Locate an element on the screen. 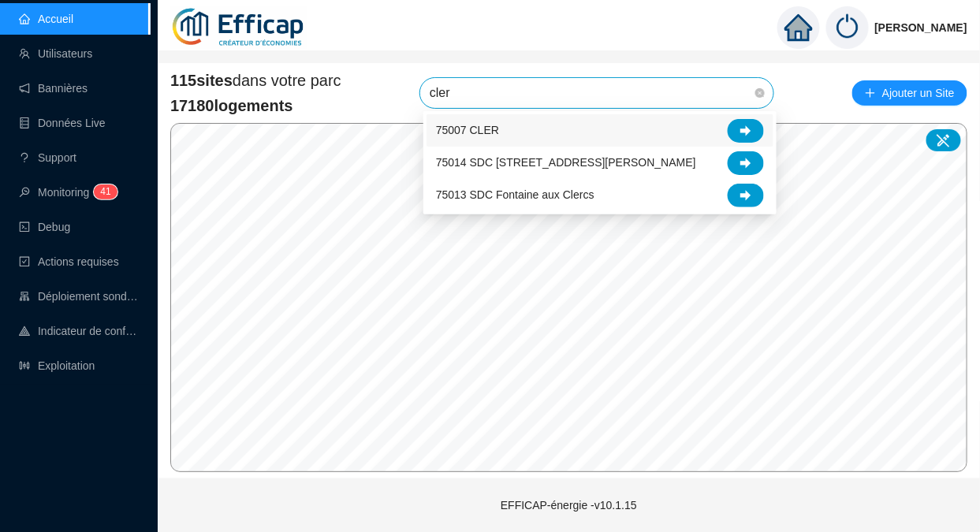 This screenshot has height=532, width=980. button: Ajouter un Site is located at coordinates (910, 93).